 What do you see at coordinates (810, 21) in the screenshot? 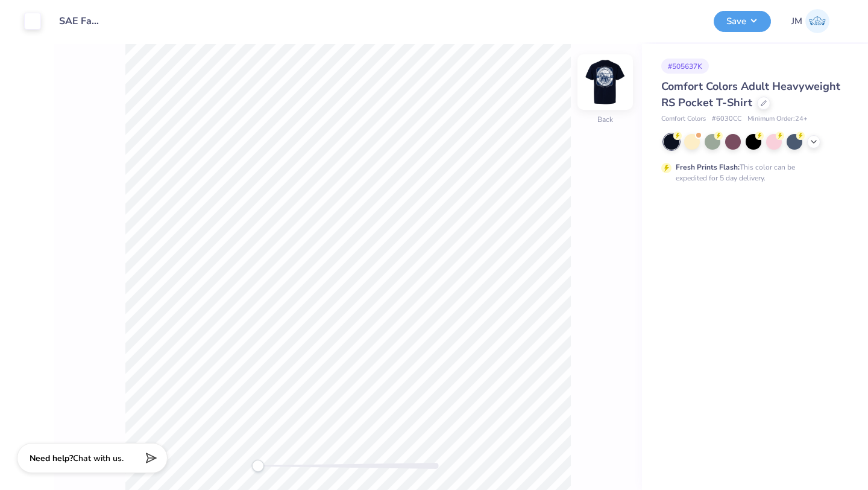
I see `a: JM` at bounding box center [810, 21].